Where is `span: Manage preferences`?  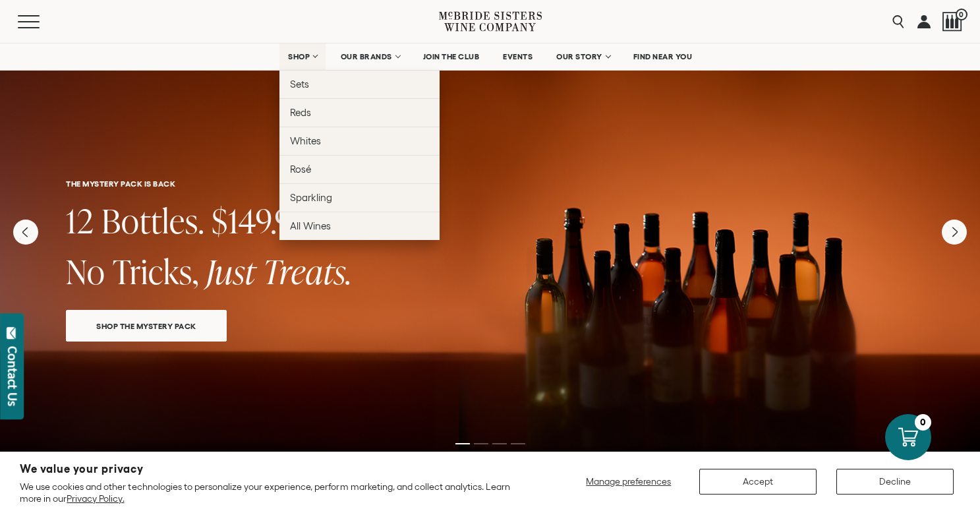 span: Manage preferences is located at coordinates (628, 481).